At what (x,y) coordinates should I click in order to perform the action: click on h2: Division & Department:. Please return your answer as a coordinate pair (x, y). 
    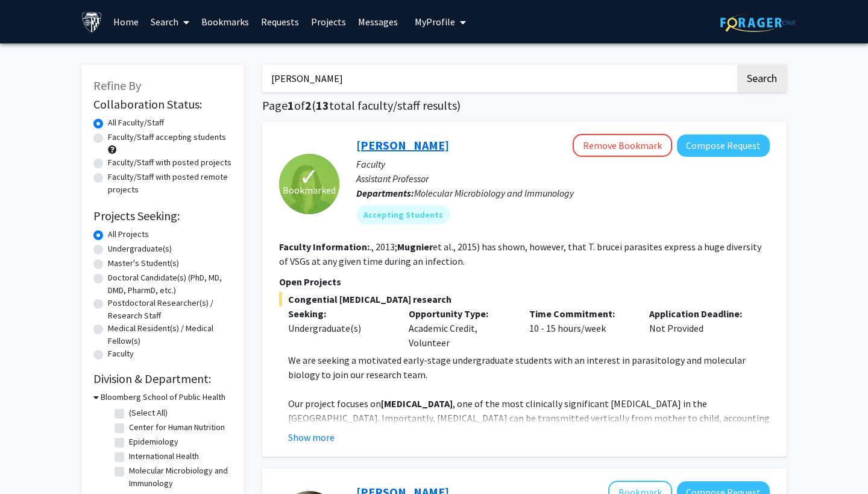
    Looking at the image, I should click on (163, 378).